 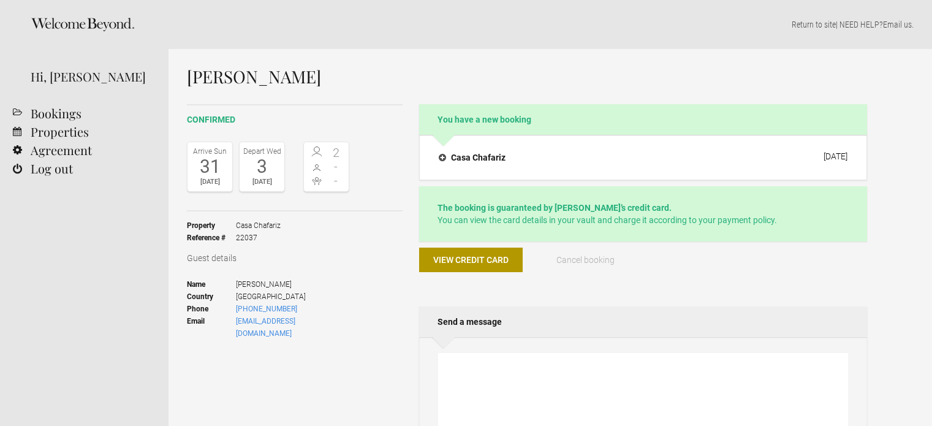 What do you see at coordinates (295, 119) in the screenshot?
I see `h2: confirmed` at bounding box center [295, 119].